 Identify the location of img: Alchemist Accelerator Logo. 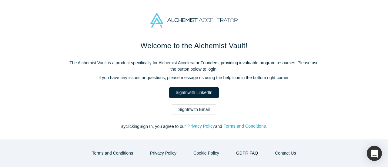
(194, 20).